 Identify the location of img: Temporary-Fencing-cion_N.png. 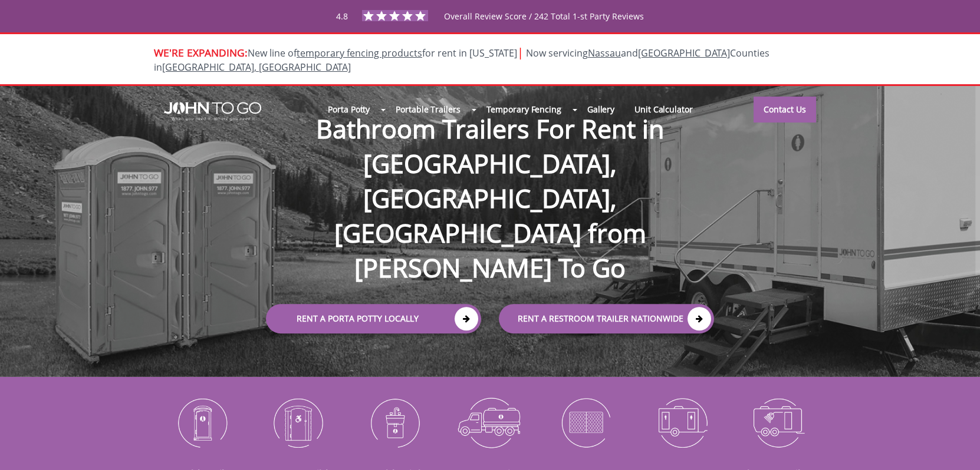
(586, 423).